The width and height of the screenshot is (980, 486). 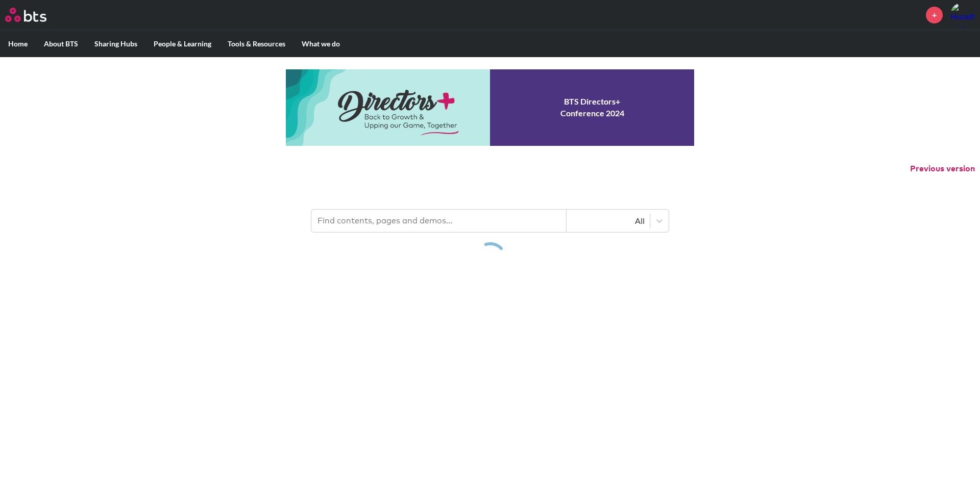 What do you see at coordinates (962, 15) in the screenshot?
I see `a: Profile` at bounding box center [962, 15].